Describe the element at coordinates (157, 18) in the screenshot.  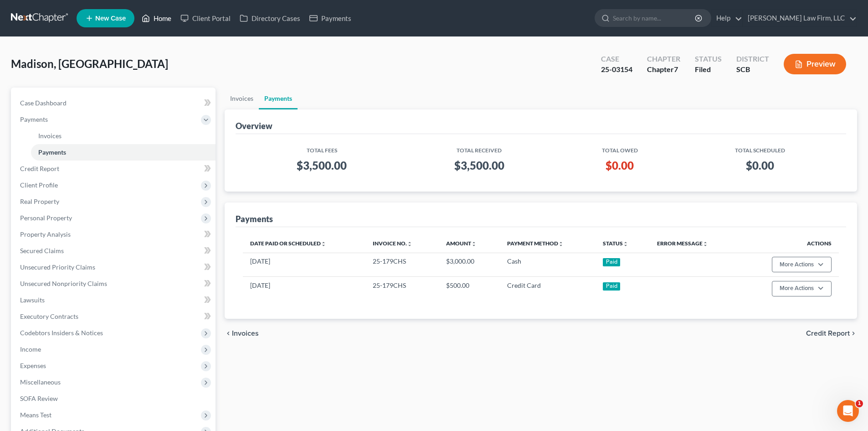
I see `a: Home` at that location.